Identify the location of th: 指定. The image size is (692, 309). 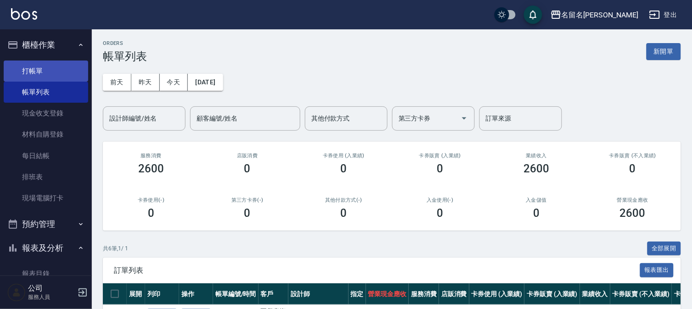
(357, 294).